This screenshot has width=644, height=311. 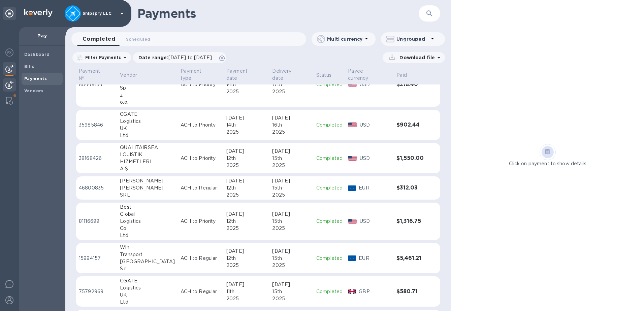 What do you see at coordinates (96, 84) in the screenshot?
I see `p: 80449154` at bounding box center [96, 84].